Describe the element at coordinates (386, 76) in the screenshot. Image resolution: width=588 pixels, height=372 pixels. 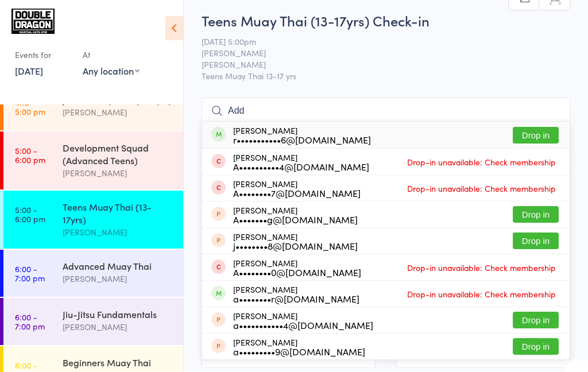
I see `span: Teens Muay Thai 13-17 yrs` at that location.